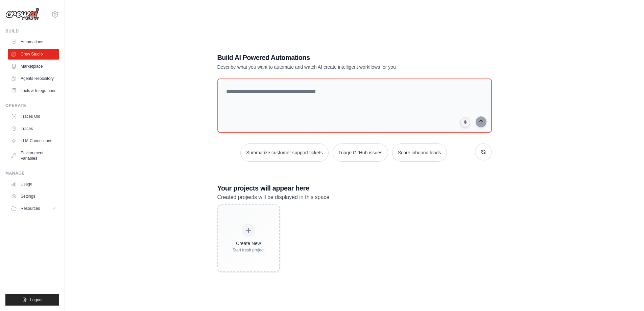 Image resolution: width=644 pixels, height=311 pixels. What do you see at coordinates (34, 184) in the screenshot?
I see `a: Usage` at bounding box center [34, 184].